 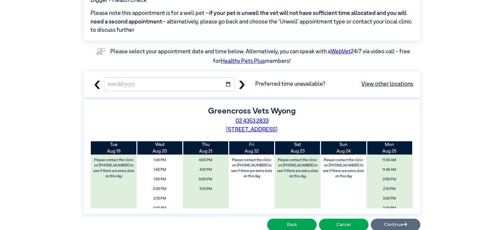 I want to click on span: 3:40 PM, so click(x=390, y=208).